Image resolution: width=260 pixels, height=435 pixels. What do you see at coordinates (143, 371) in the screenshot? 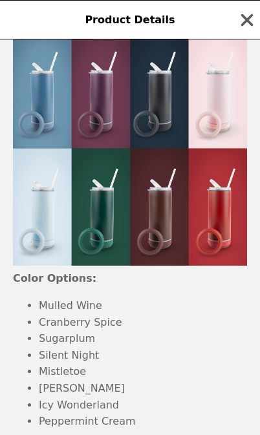
I see `li: Mistletoe` at bounding box center [143, 371].